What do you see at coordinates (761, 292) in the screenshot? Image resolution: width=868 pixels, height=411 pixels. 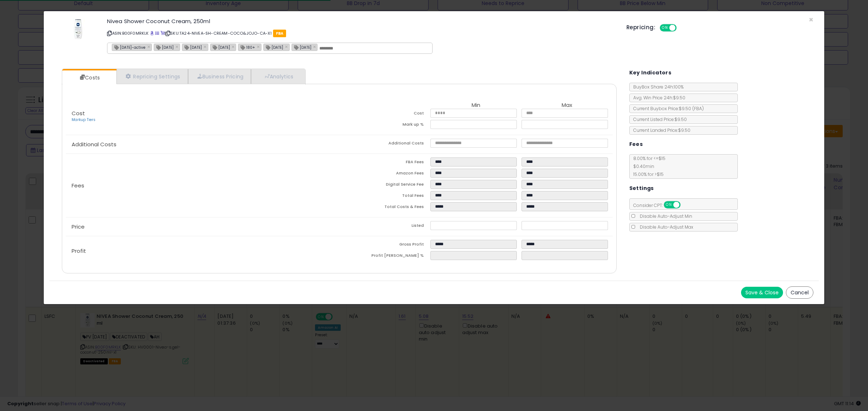 I see `button: Save & Close` at bounding box center [761, 292].